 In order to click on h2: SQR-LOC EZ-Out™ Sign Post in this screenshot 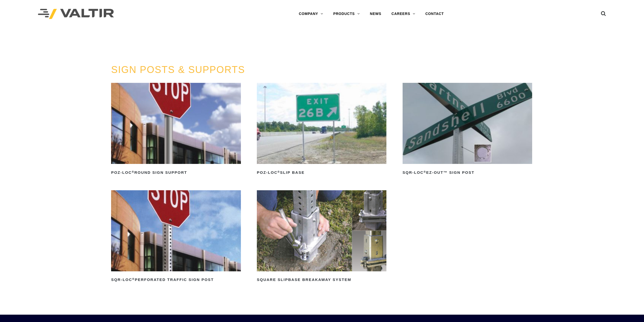, I will do `click(468, 173)`.